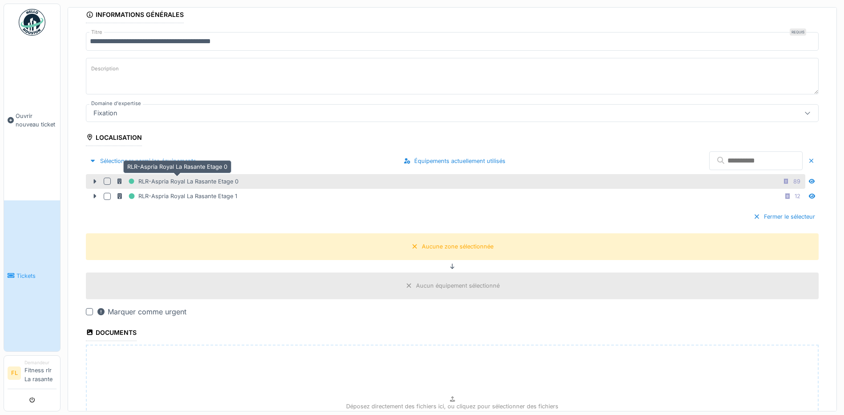  What do you see at coordinates (797, 196) in the screenshot?
I see `div: 12` at bounding box center [797, 196].